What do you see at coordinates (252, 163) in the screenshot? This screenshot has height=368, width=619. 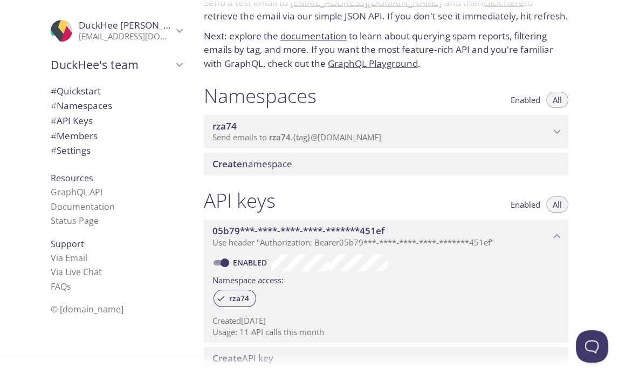 I see `span: namespace` at bounding box center [252, 163].